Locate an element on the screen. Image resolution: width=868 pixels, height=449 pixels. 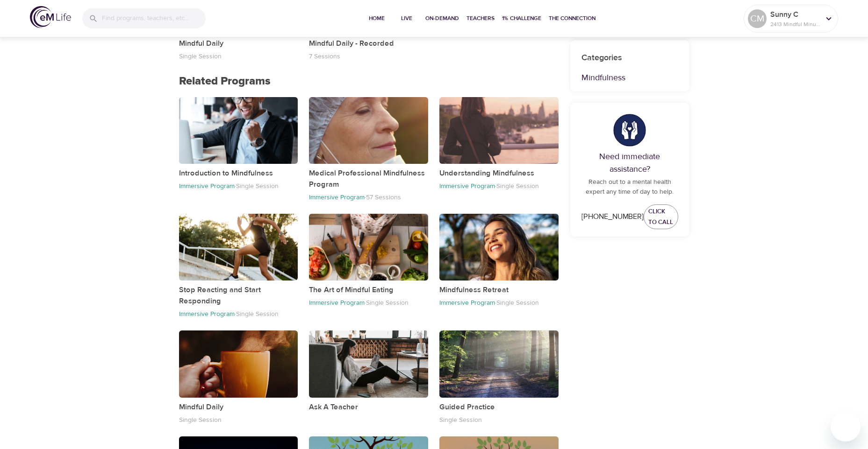
p: Medical Professional Mindfulness Program is located at coordinates (368, 179).